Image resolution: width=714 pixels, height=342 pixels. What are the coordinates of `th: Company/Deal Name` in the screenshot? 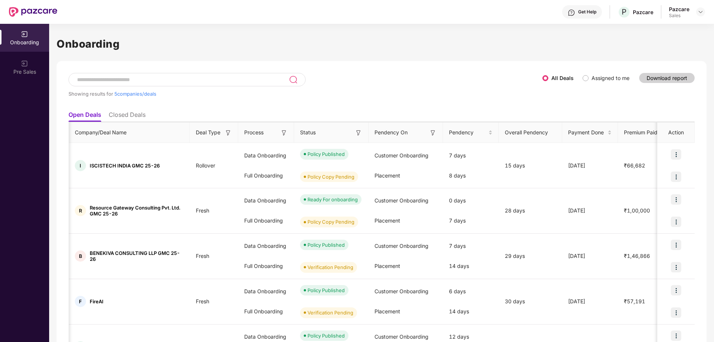 It's located at (129, 133).